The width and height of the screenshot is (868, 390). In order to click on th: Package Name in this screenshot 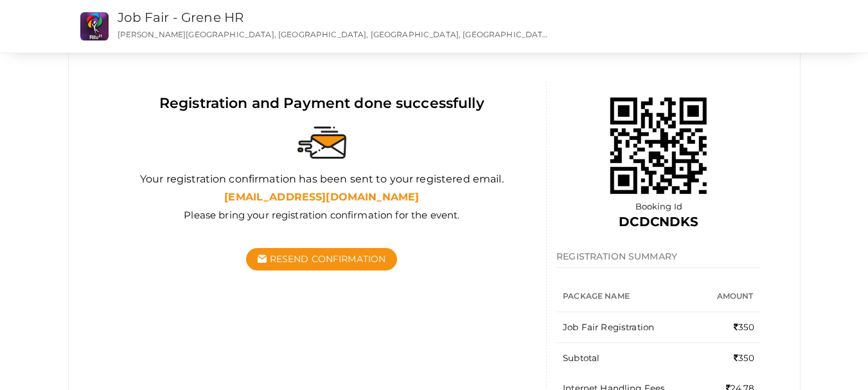, I will do `click(628, 297)`.